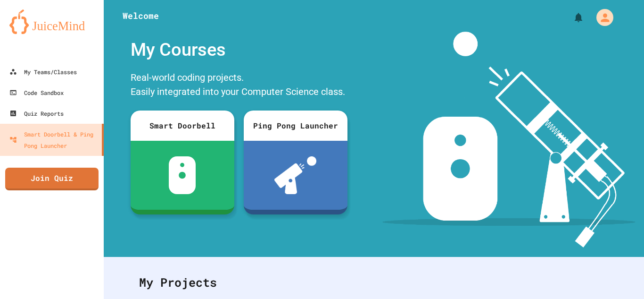  Describe the element at coordinates (239, 49) in the screenshot. I see `div: My Courses` at that location.